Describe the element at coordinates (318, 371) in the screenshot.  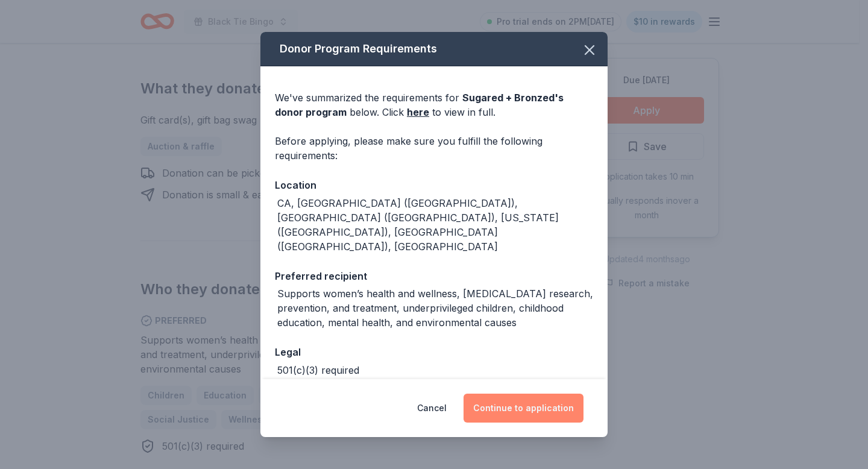
I see `div: 501(c)(3) required` at that location.